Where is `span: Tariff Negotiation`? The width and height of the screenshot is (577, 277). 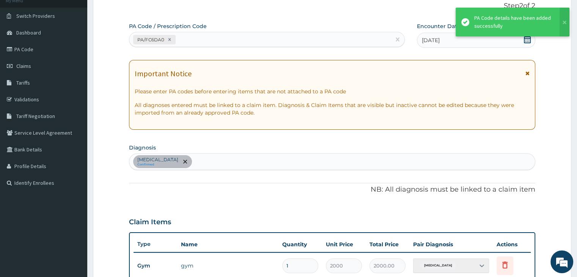 span: Tariff Negotiation is located at coordinates (36, 116).